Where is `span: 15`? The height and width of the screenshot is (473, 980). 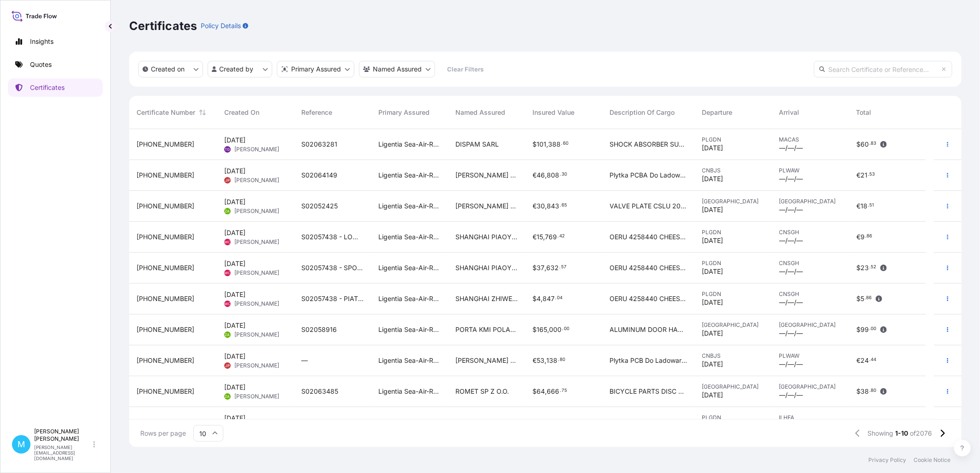 span: 15 is located at coordinates (540, 237).